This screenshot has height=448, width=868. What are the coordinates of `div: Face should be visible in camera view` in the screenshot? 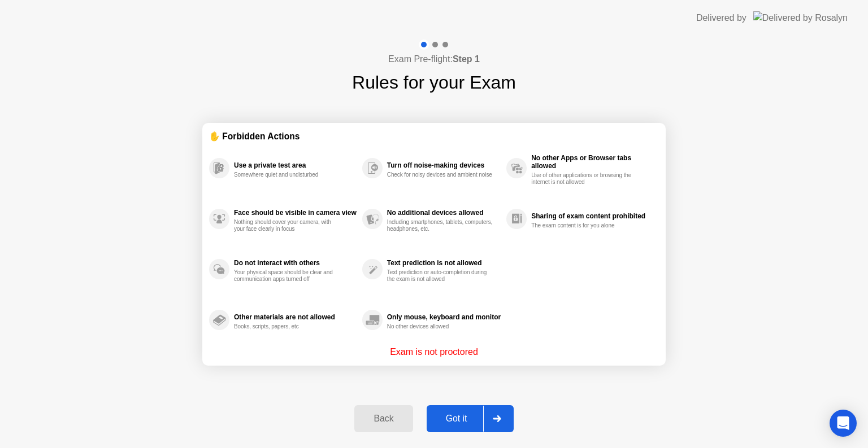 It's located at (295, 213).